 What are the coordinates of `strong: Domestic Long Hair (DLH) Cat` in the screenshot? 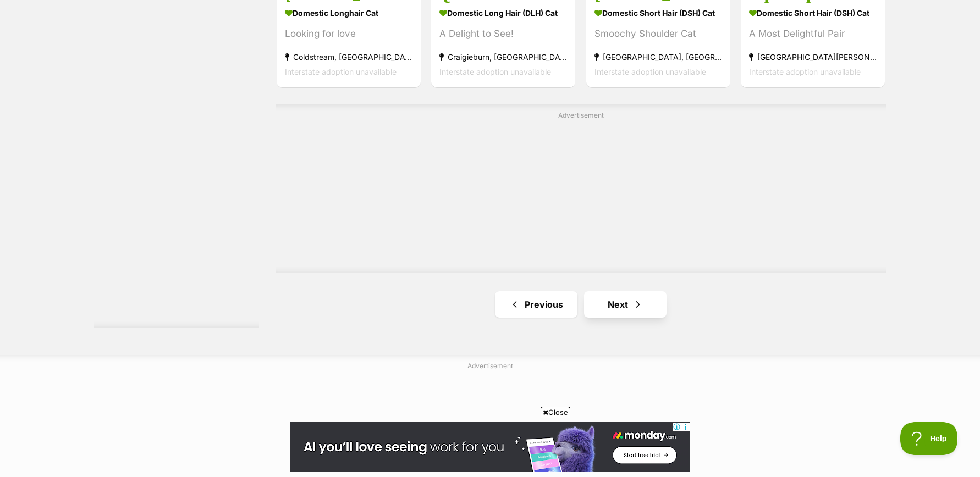 It's located at (503, 13).